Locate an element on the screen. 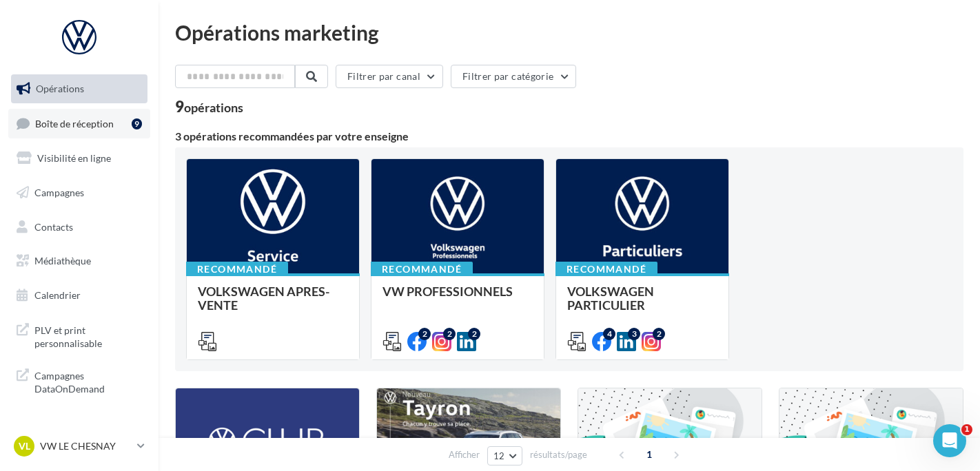 The image size is (980, 471). span: 12 is located at coordinates (499, 456).